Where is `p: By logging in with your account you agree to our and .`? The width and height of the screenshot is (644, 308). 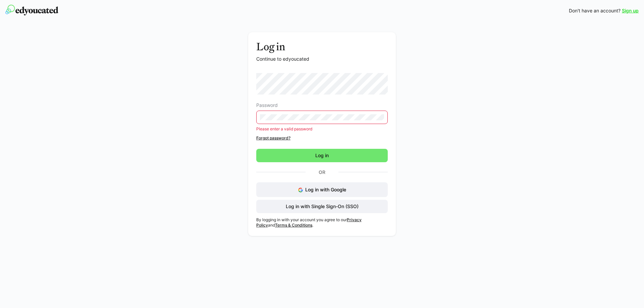
p: By logging in with your account you agree to our and . is located at coordinates (322, 223).